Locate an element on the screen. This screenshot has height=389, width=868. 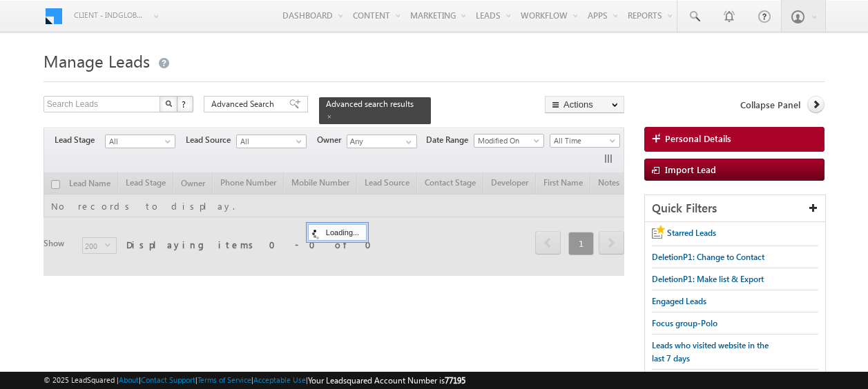
span: Lead Source is located at coordinates (211, 140).